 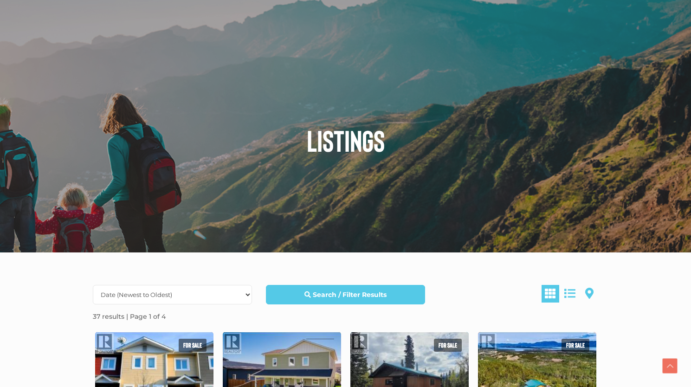 What do you see at coordinates (346, 140) in the screenshot?
I see `h1: Listings` at bounding box center [346, 140].